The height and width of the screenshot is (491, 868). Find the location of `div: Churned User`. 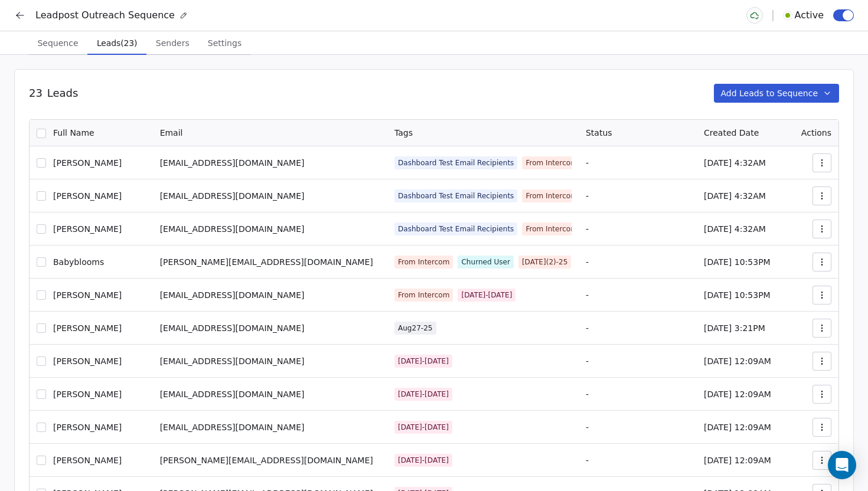

div: Churned User is located at coordinates (486, 262).